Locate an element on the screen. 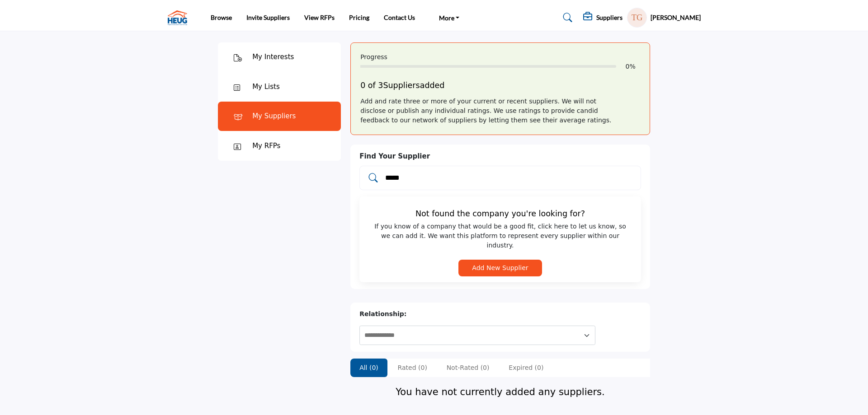  li: Rated (0) is located at coordinates (412, 368).